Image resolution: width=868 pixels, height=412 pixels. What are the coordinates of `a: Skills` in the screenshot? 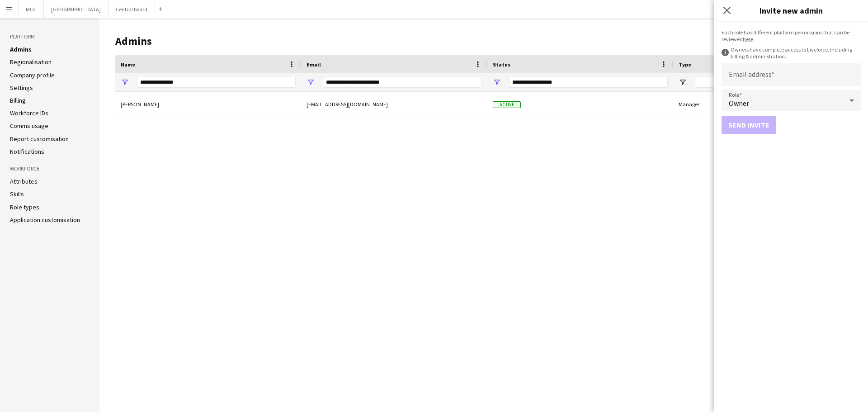 It's located at (17, 194).